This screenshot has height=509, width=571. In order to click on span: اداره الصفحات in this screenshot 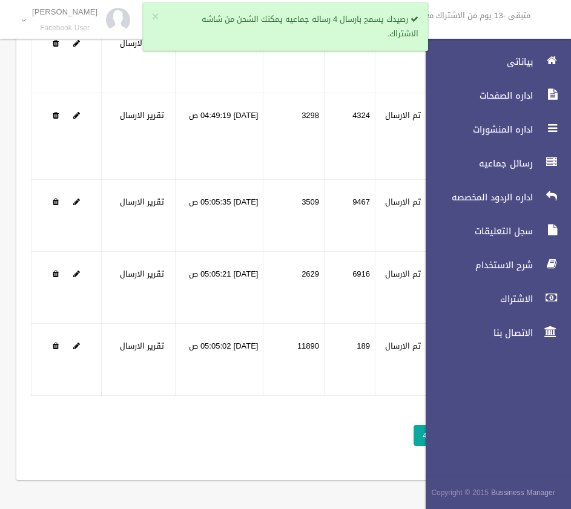, I will do `click(476, 96)`.